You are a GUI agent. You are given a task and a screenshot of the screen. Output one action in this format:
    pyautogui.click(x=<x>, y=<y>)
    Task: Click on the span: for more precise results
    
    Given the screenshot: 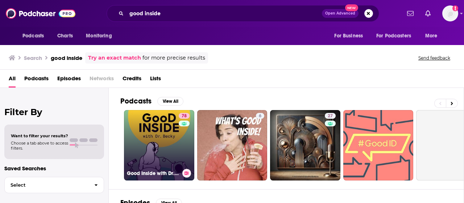 What is the action you would take?
    pyautogui.click(x=174, y=58)
    